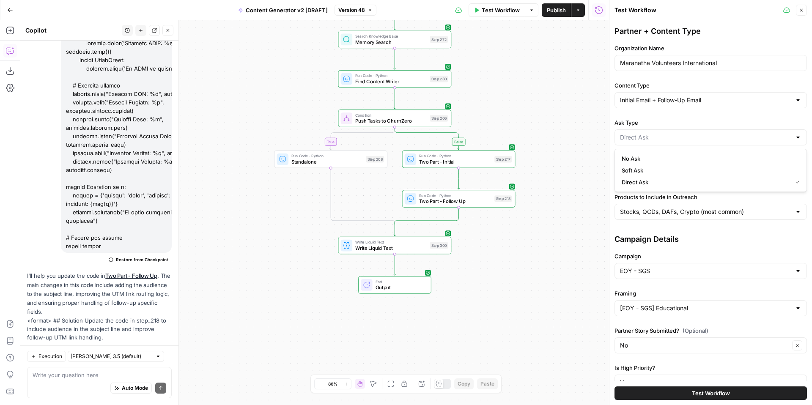  What do you see at coordinates (333, 384) in the screenshot?
I see `span: 86%` at bounding box center [333, 384].